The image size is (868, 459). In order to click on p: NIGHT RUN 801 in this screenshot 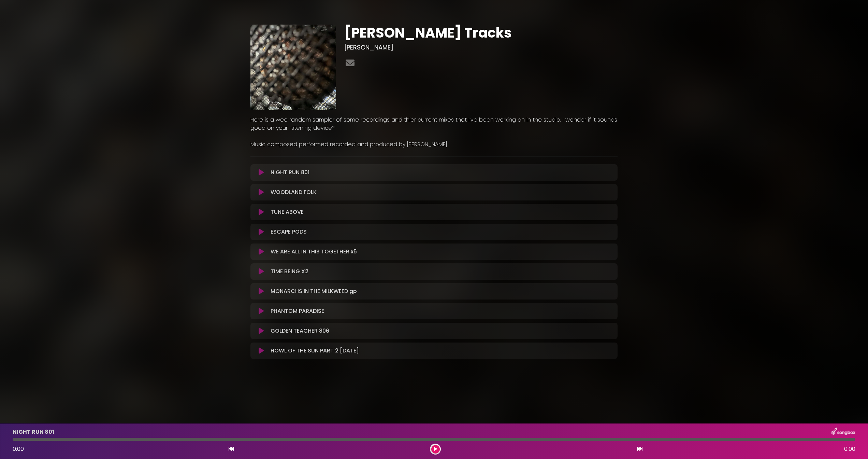, I will do `click(290, 172)`.